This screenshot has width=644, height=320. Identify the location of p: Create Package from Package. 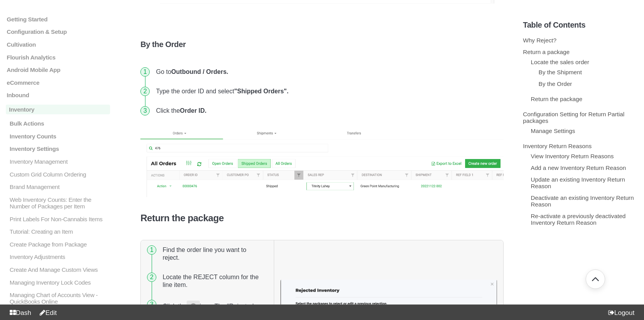
(59, 244).